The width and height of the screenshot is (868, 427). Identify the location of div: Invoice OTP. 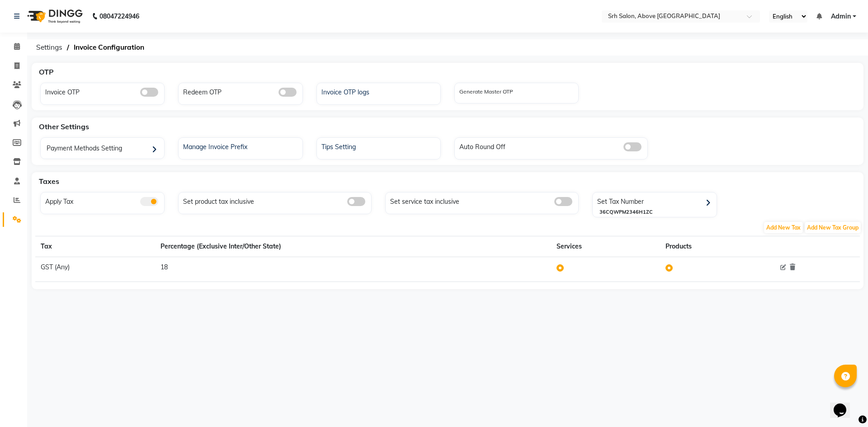
(103, 91).